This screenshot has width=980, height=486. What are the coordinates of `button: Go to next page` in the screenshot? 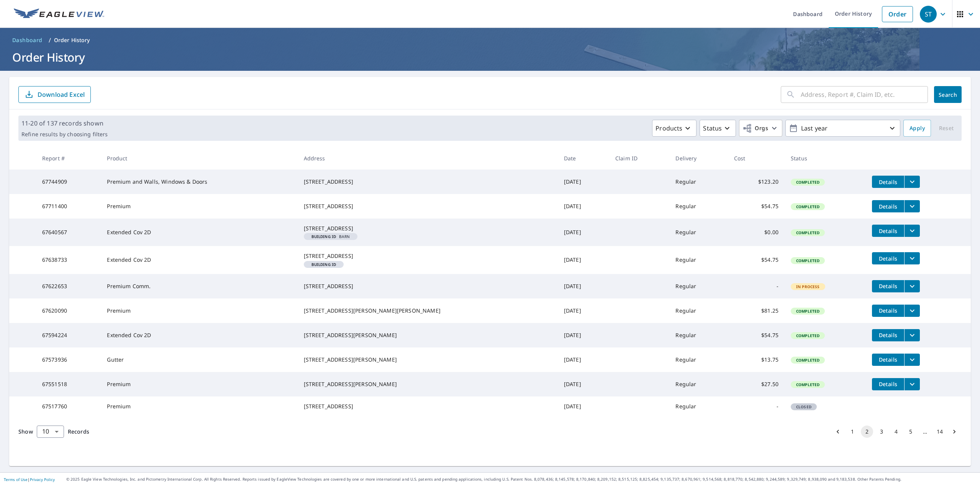 It's located at (954, 432).